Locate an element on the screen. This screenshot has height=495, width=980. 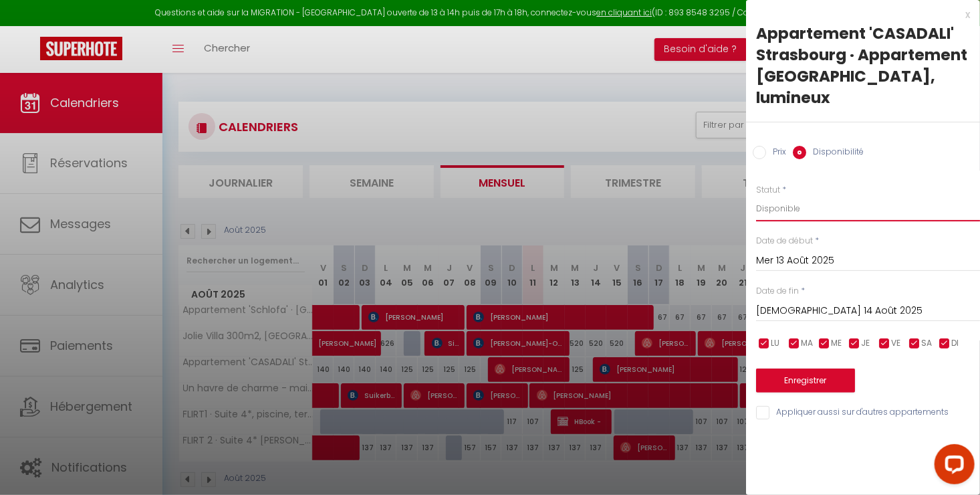
button: Open LiveChat chat widget is located at coordinates (31, 26).